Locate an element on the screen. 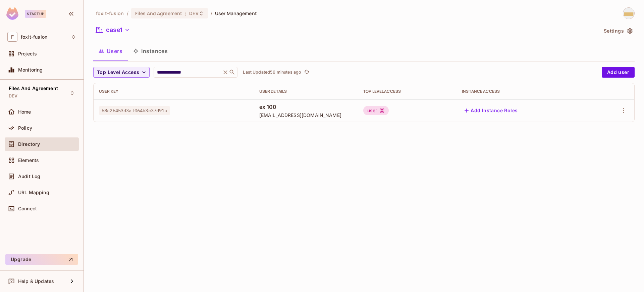 The image size is (644, 292). span: refresh is located at coordinates (307, 72).